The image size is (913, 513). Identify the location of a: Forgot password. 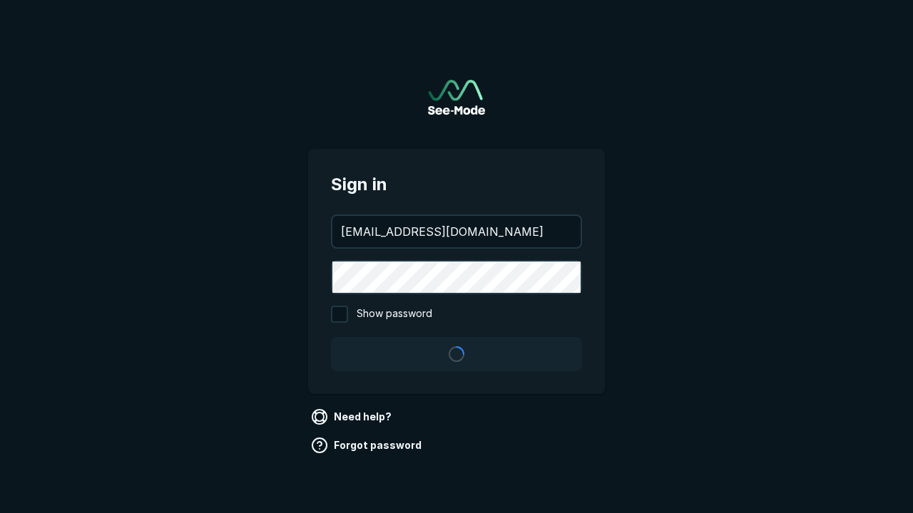
(367, 446).